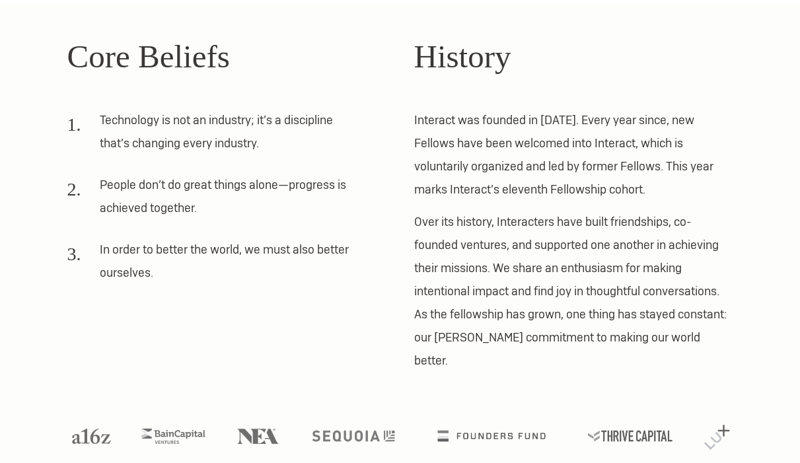  What do you see at coordinates (573, 291) in the screenshot?
I see `p: Over its history, Interacters have built friendships, co-founded ventures, and supported one anot...` at bounding box center [573, 291].